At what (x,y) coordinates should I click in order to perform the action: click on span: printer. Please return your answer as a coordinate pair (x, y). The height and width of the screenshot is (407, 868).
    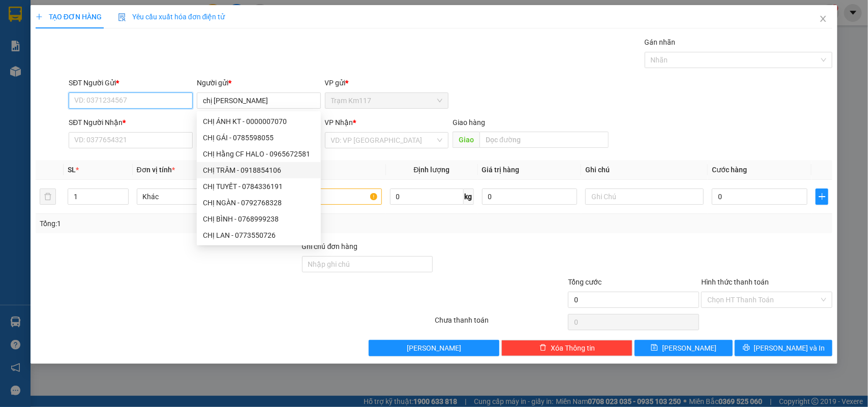
    Looking at the image, I should click on (746, 348).